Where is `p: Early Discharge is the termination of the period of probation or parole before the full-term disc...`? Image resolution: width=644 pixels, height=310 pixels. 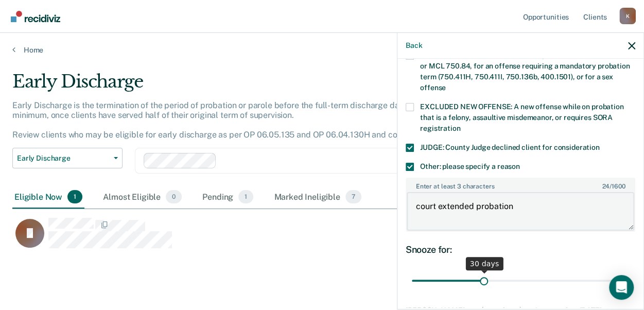
p: Early Discharge is the termination of the period of probation or parole before the full-term disc... is located at coordinates (288, 120).